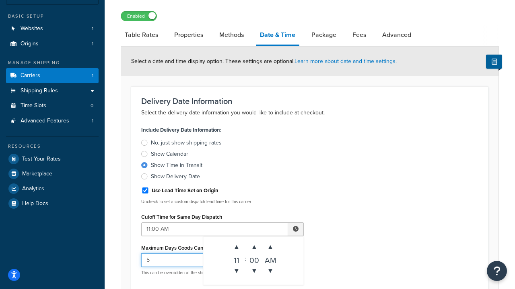  I want to click on label: Use Lead Time Set on Origin, so click(185, 191).